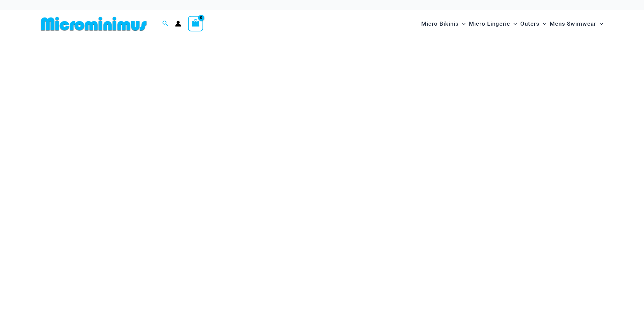  Describe the element at coordinates (196, 24) in the screenshot. I see `a: View Shopping Cart, empty` at that location.